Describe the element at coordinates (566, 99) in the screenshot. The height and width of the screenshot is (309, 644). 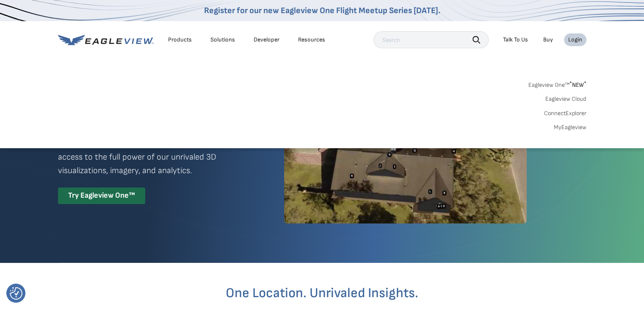
I see `a: Eagleview Cloud` at that location.